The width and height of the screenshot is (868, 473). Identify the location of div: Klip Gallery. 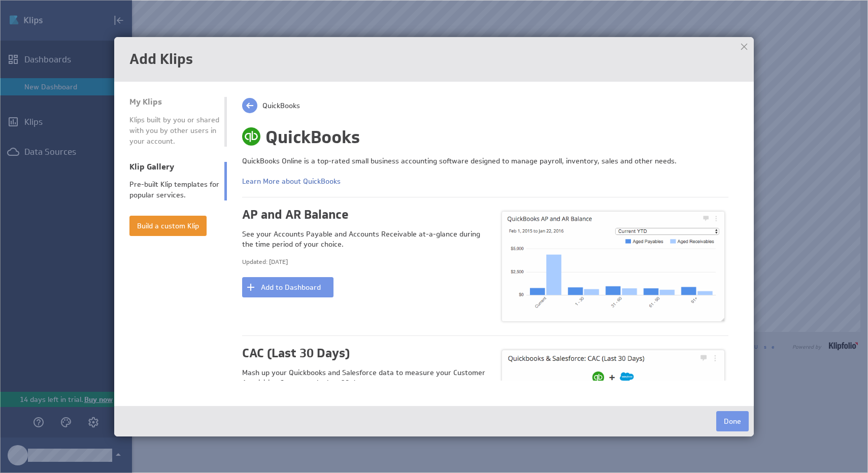
(174, 167).